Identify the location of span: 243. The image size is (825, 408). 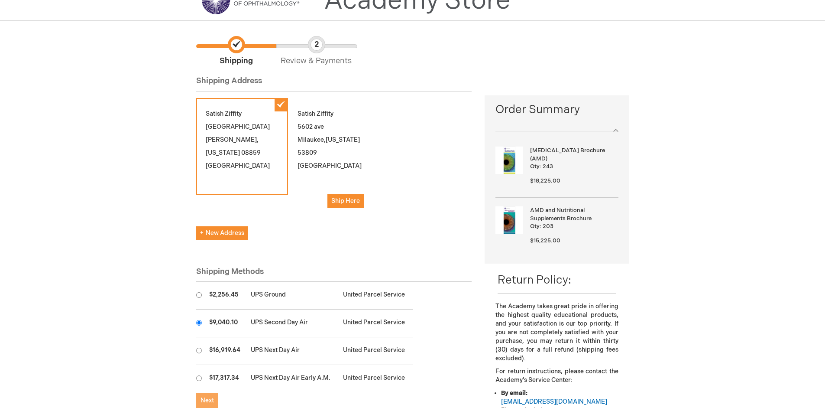
(548, 166).